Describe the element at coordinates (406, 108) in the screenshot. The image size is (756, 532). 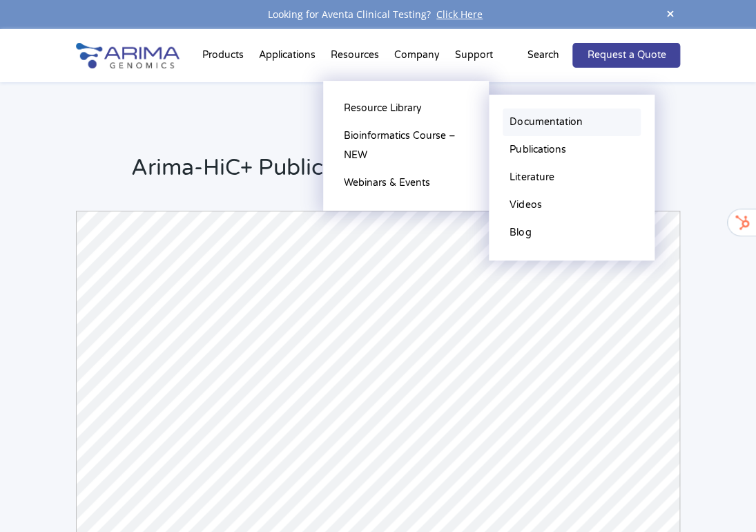
I see `a: Resource Library` at that location.